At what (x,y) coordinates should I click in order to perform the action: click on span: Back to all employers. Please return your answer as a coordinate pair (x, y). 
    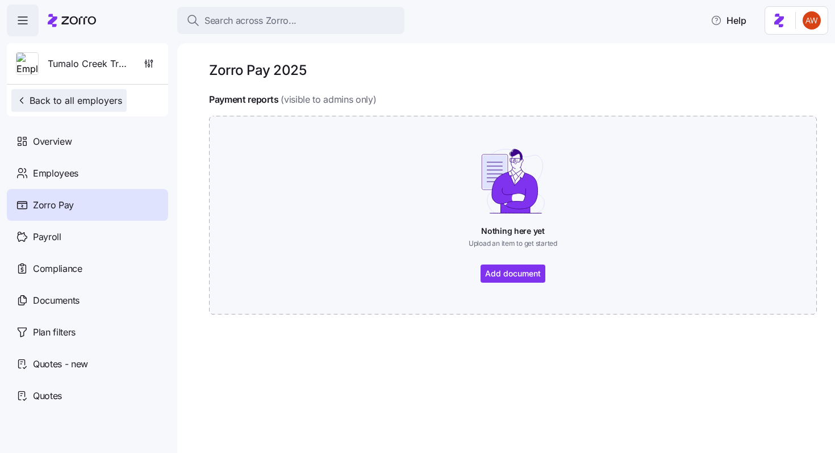
    Looking at the image, I should click on (69, 101).